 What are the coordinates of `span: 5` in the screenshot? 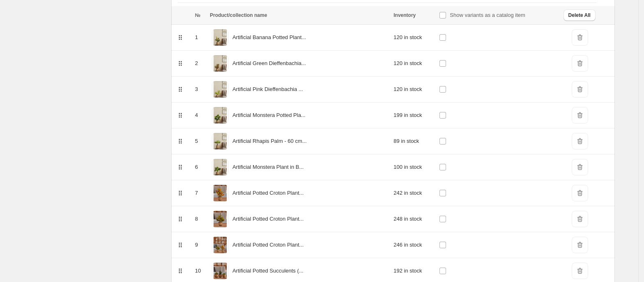 It's located at (196, 141).